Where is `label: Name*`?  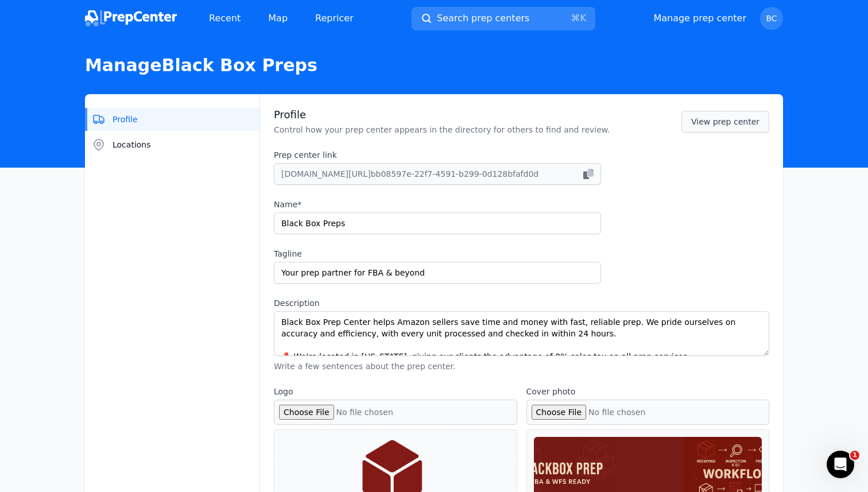
label: Name* is located at coordinates (438, 204).